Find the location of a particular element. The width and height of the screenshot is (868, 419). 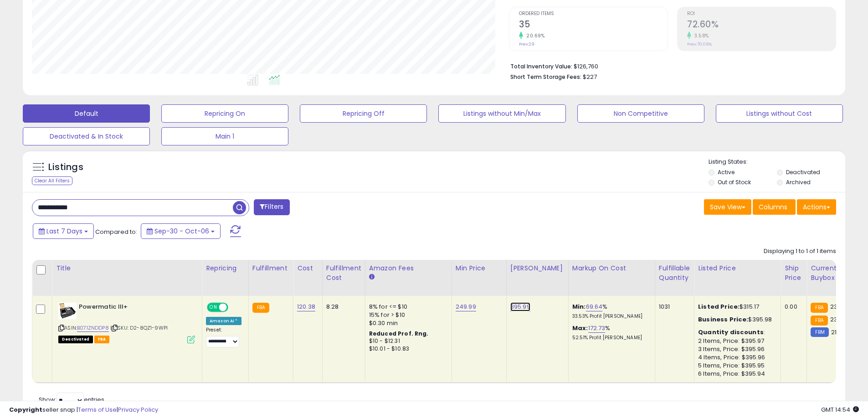

div: 2 Items, Price: $395.97 is located at coordinates (736, 341).